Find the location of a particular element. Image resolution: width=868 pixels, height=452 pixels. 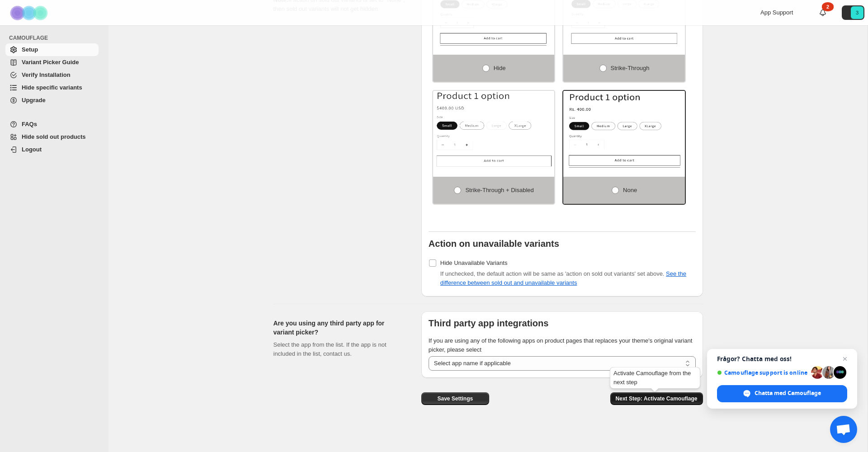

button: Avatar with initials 3 is located at coordinates (853, 13).